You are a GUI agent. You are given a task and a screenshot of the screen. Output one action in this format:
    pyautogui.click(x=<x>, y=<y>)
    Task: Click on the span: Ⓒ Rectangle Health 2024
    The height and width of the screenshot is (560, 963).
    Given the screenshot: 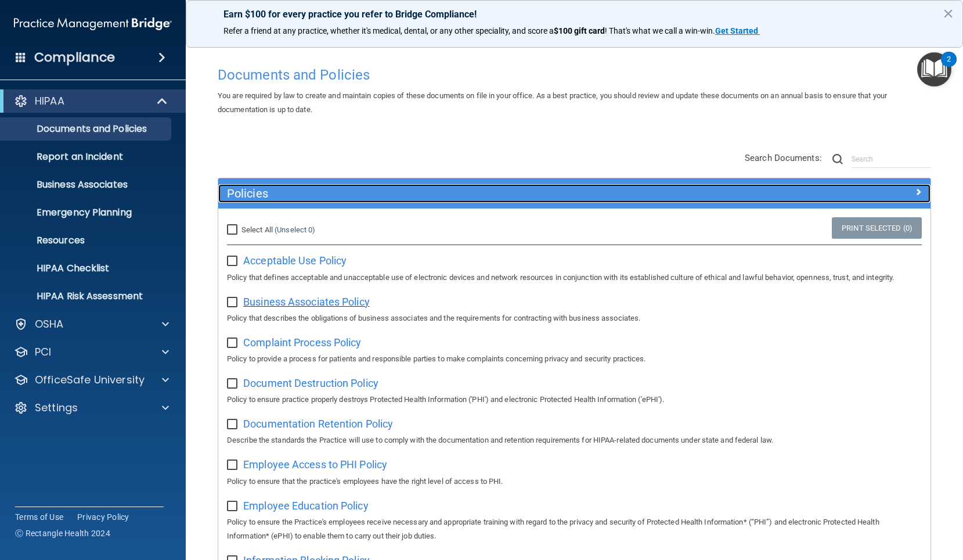 What is the action you would take?
    pyautogui.click(x=63, y=533)
    